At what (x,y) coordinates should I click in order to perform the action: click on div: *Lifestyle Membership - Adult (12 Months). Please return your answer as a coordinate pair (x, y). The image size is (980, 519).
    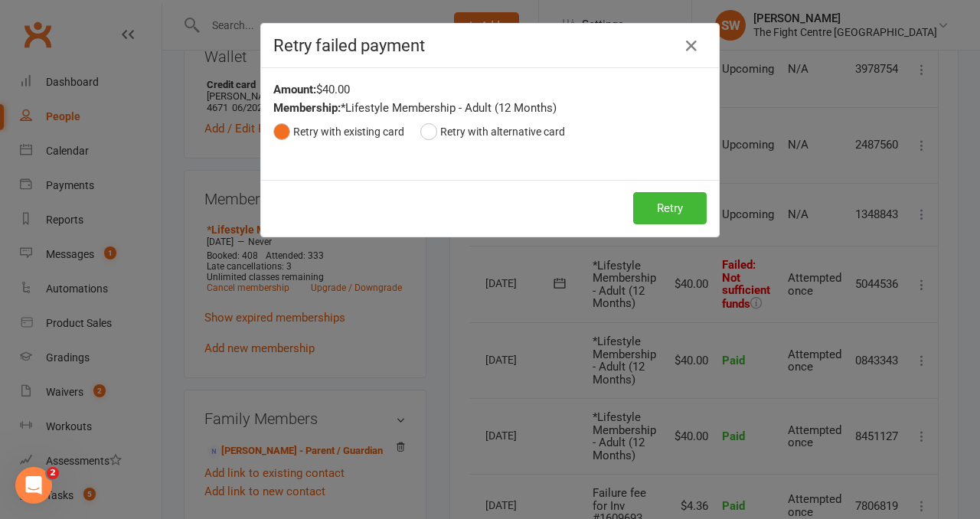
    Looking at the image, I should click on (490, 108).